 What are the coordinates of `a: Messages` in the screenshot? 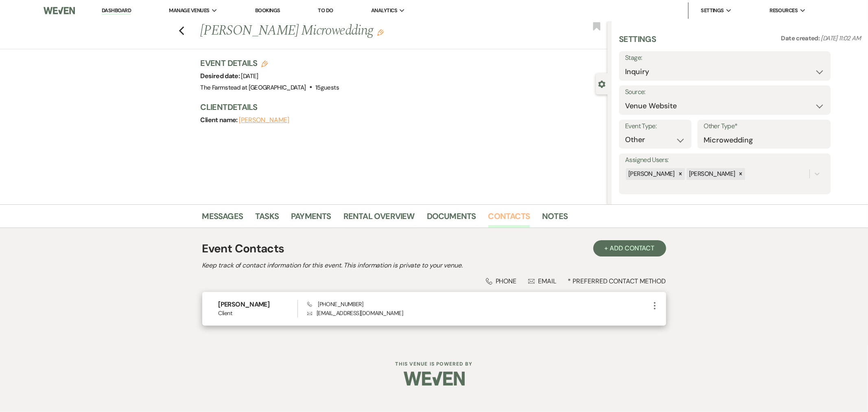 It's located at (223, 219).